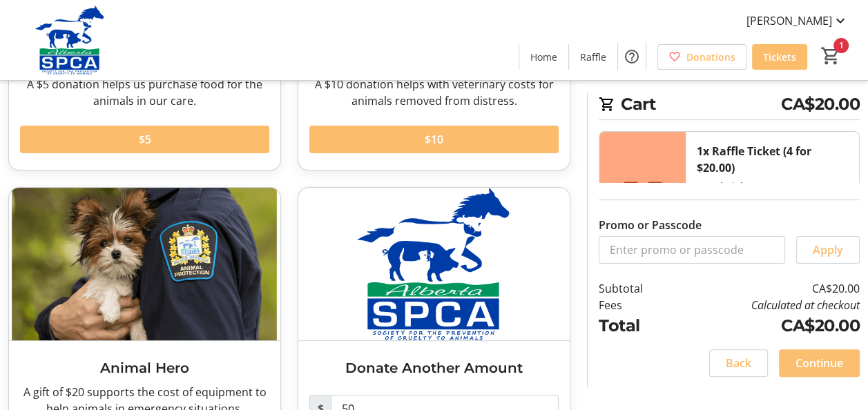  What do you see at coordinates (729, 106) in the screenshot?
I see `h2: Cart` at bounding box center [729, 106].